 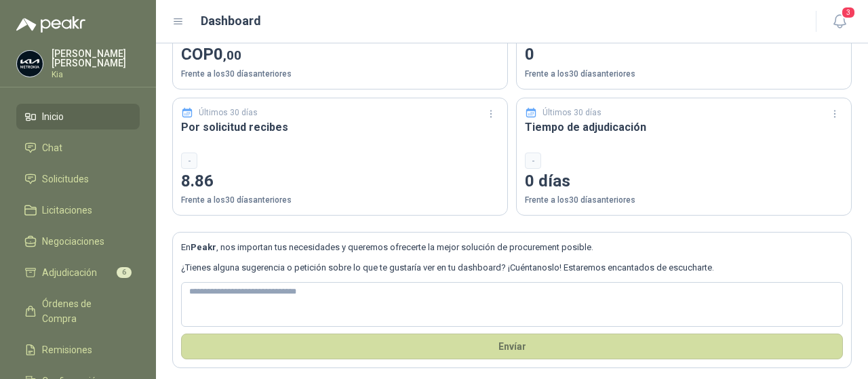 What do you see at coordinates (78, 148) in the screenshot?
I see `a: Chat` at bounding box center [78, 148].